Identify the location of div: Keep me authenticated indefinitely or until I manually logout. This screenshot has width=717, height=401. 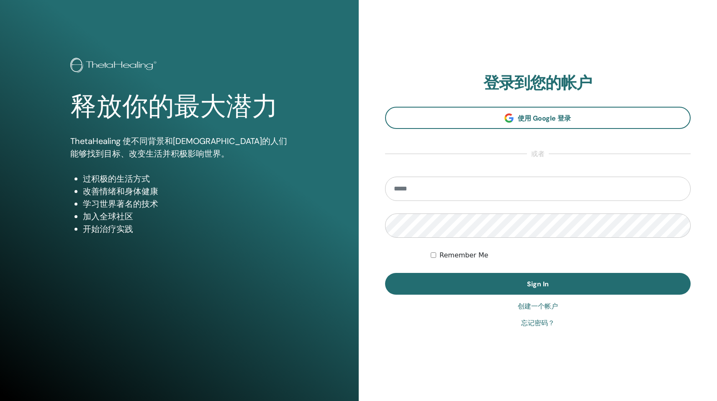
(560, 255).